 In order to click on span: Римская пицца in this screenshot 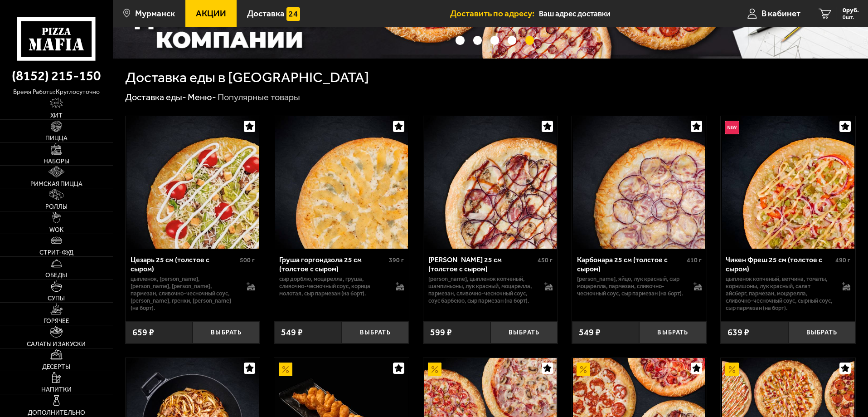, I will do `click(56, 184)`.